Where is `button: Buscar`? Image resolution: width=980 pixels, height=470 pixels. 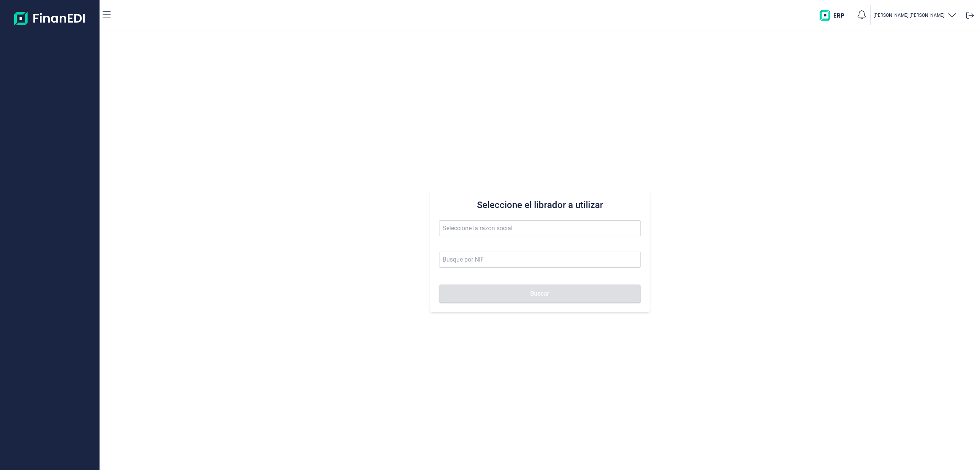
button: Buscar is located at coordinates (540, 293).